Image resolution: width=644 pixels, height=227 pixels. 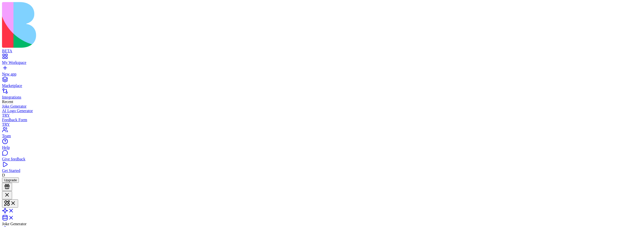 What do you see at coordinates (10, 180) in the screenshot?
I see `a: Upgrade` at bounding box center [10, 180].